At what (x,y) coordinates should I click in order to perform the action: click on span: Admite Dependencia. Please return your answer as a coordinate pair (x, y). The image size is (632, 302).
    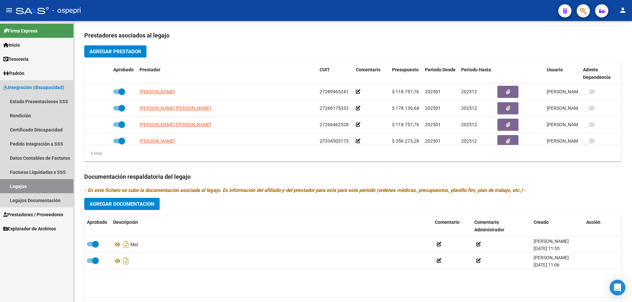
    Looking at the image, I should click on (596, 73).